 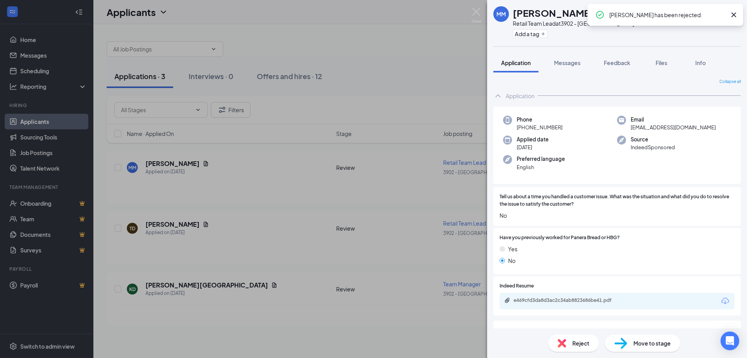 What do you see at coordinates (501, 14) in the screenshot?
I see `div: MM` at bounding box center [501, 14].